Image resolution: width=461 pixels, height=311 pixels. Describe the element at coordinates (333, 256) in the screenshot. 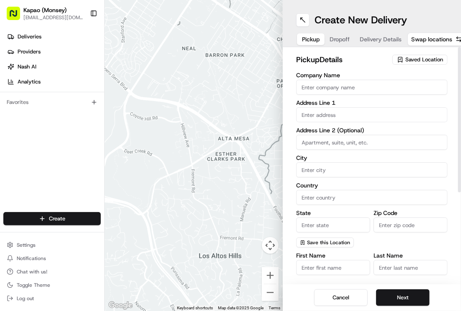

I see `label: First Name` at that location.